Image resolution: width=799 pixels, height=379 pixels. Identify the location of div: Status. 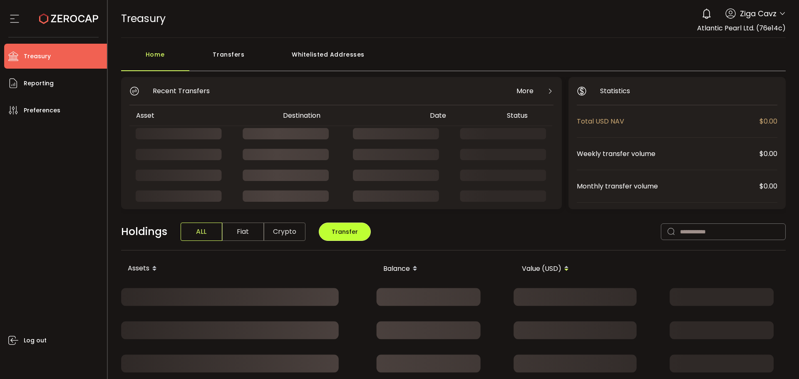
(526, 115).